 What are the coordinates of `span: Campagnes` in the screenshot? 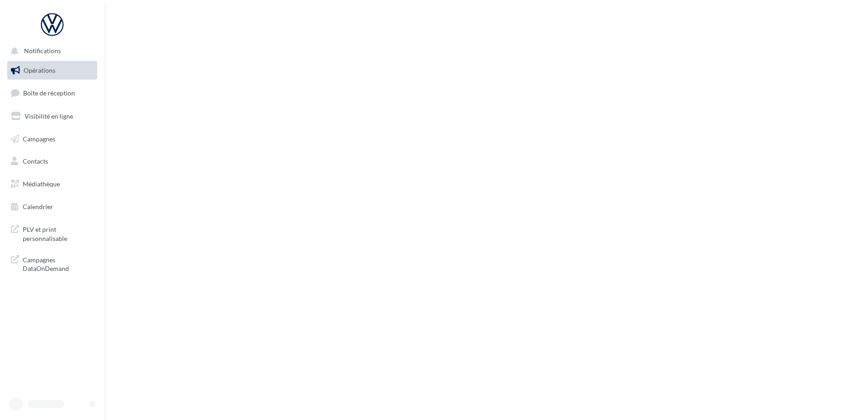 It's located at (39, 138).